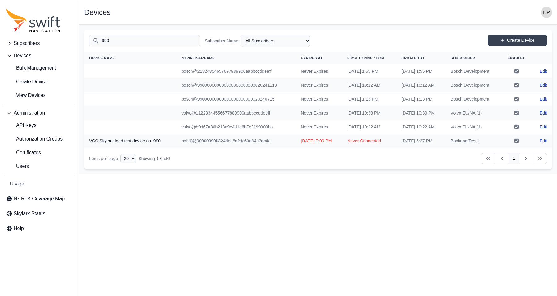 The height and width of the screenshot is (296, 557). What do you see at coordinates (154, 158) in the screenshot?
I see `div: Showing of` at bounding box center [154, 158].